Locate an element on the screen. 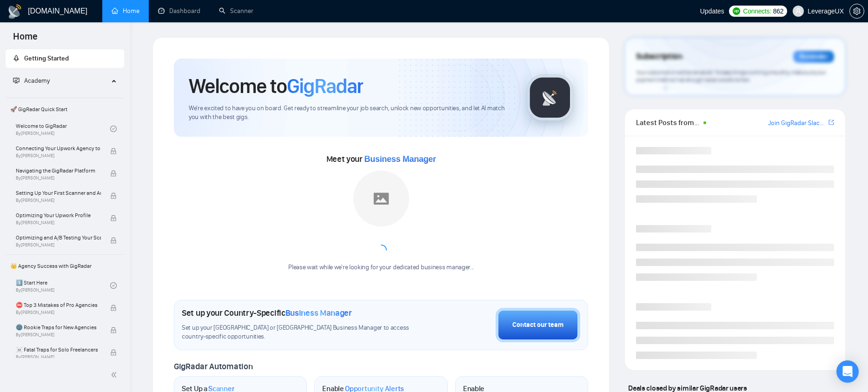 This screenshot has height=392, width=868. span: 👑 Agency Success with GigRadar is located at coordinates (64, 266).